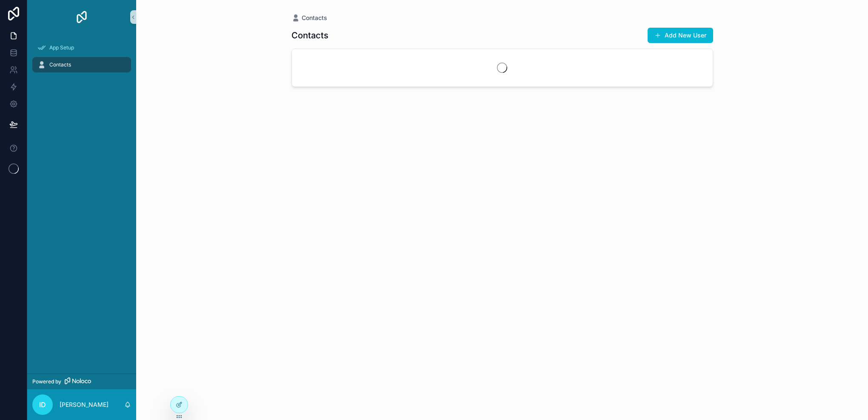  I want to click on div: scrollable content, so click(82, 59).